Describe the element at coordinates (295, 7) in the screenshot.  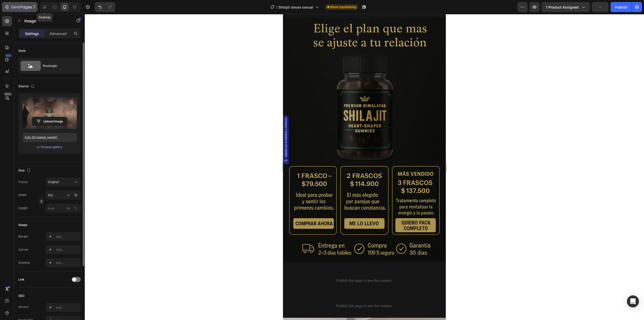
I see `span: Shilajit deseo sexual` at that location.